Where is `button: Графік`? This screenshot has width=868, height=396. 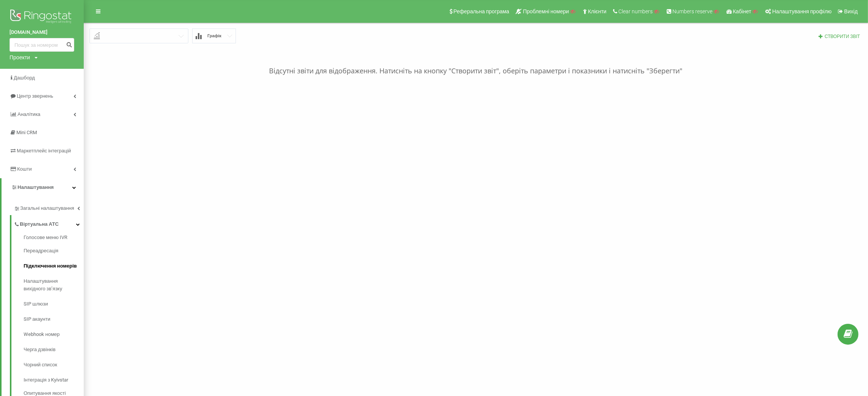 button: Графік is located at coordinates (214, 36).